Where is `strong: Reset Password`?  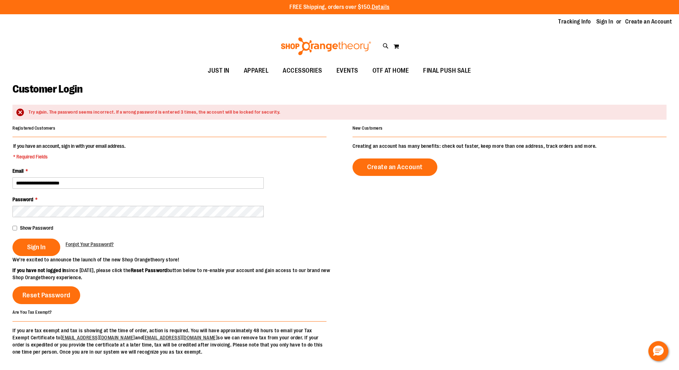
strong: Reset Password is located at coordinates (149, 270).